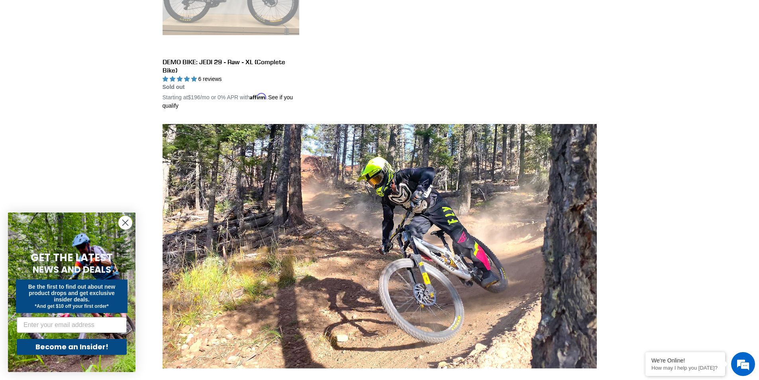  I want to click on span: NEWS AND DEALS, so click(72, 269).